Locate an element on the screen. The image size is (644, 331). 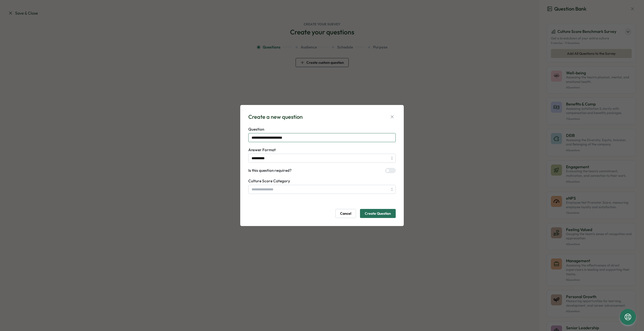
button: Cancel is located at coordinates (346, 213).